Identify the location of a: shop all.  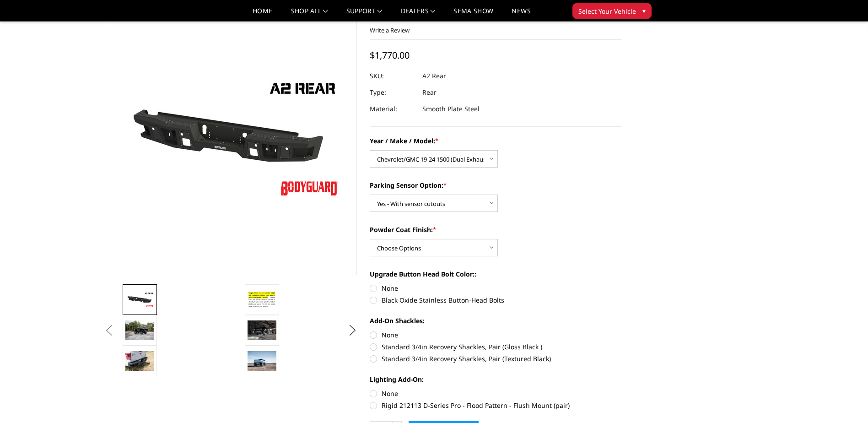
(309, 14).